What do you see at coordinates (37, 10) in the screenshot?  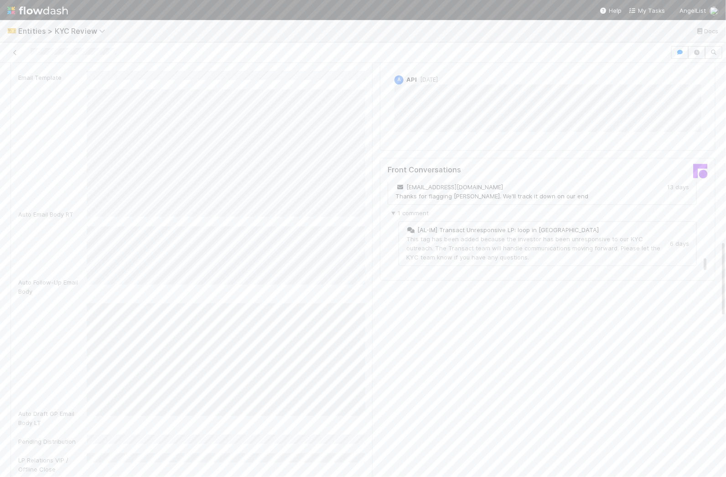 I see `img: logo-inverted-e16ddd16eac7371096b0.svg` at bounding box center [37, 10].